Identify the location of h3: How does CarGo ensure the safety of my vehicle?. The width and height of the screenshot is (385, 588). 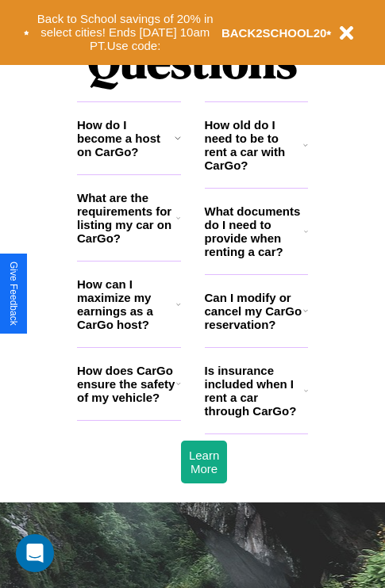
(126, 384).